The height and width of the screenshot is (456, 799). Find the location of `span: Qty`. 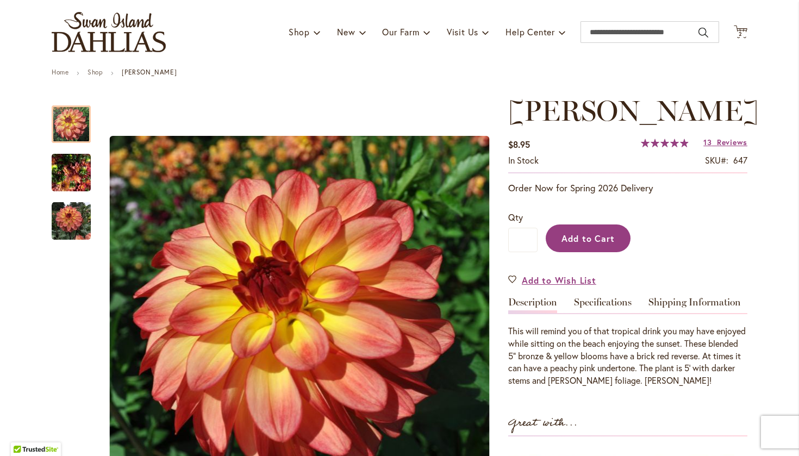

span: Qty is located at coordinates (515, 217).